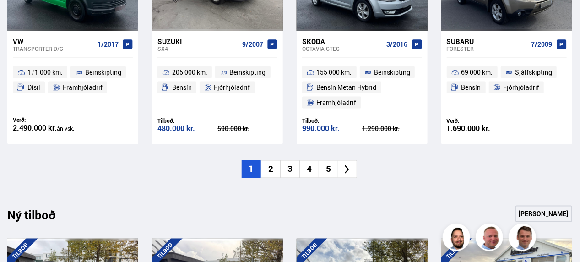  Describe the element at coordinates (491, 239) in the screenshot. I see `img: siFngHWaQ9KaOqBr.png` at that location.